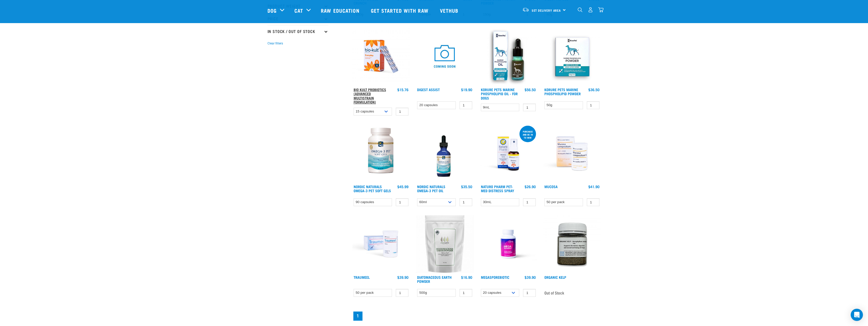 The height and width of the screenshot is (326, 868). What do you see at coordinates (495, 277) in the screenshot?
I see `a: MegaSporeBiotic` at bounding box center [495, 277].